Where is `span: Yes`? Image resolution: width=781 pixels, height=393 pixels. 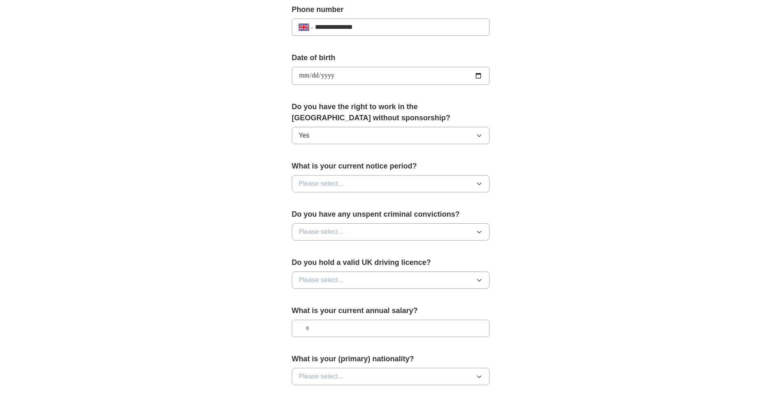
span: Yes is located at coordinates (304, 135).